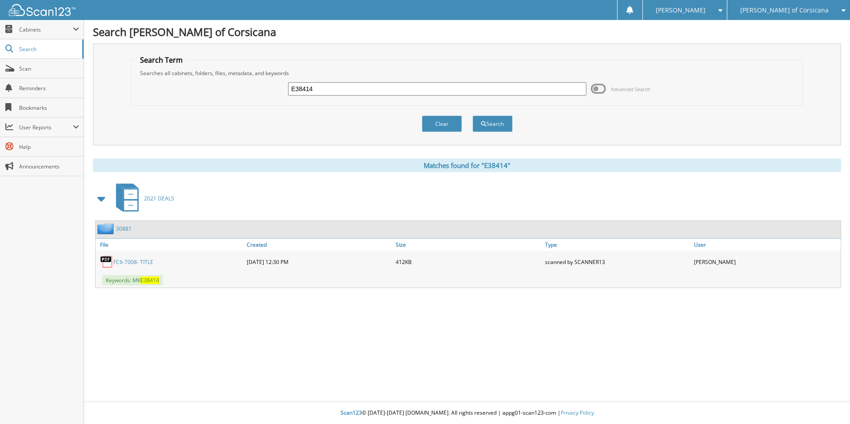  What do you see at coordinates (617, 262) in the screenshot?
I see `div: scanned by SCANNER13` at bounding box center [617, 262].